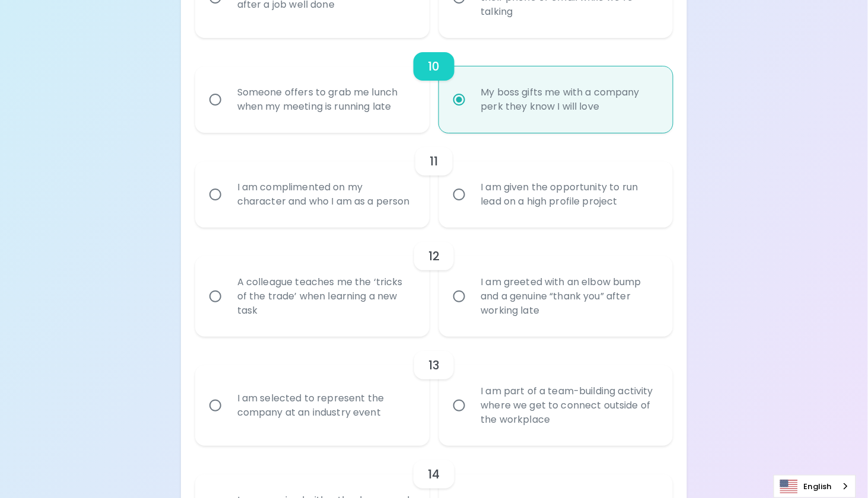 The height and width of the screenshot is (498, 868). What do you see at coordinates (815, 487) in the screenshot?
I see `div: Language` at bounding box center [815, 487].